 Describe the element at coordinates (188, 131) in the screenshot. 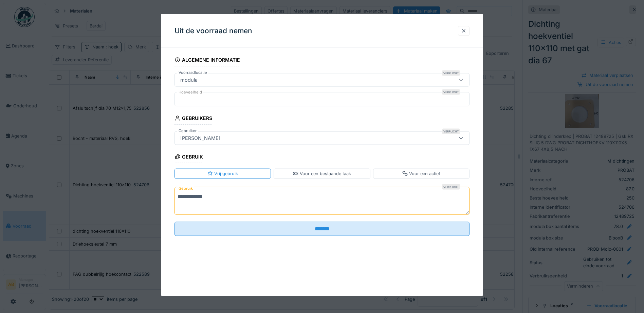

I see `label: Gebruiker` at that location.